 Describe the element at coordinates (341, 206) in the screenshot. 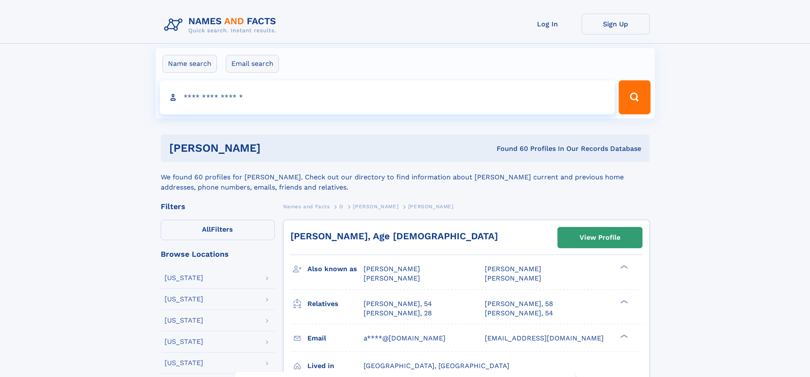

I see `a: D` at that location.